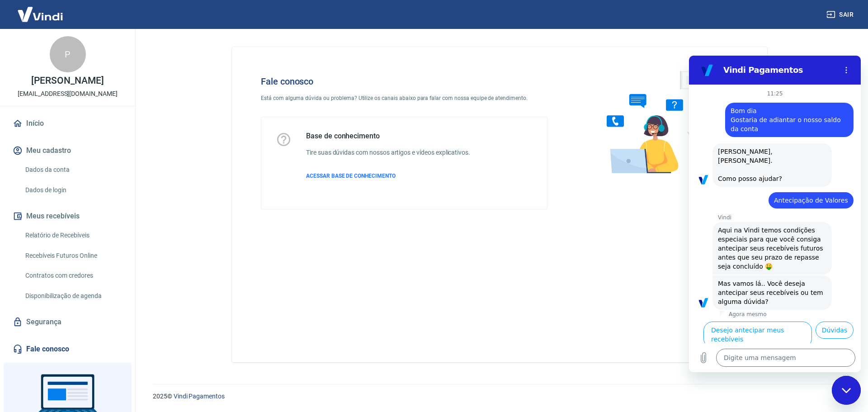  Describe the element at coordinates (98, 64) in the screenshot. I see `span: Bom dia Gostaria de adiantar o nosso saldo da conta` at that location.